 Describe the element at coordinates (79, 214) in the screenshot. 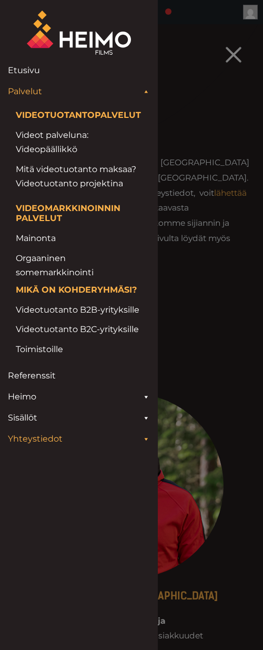

I see `h4: VIDEOMARKKINOINNIN PALVELUT` at that location.